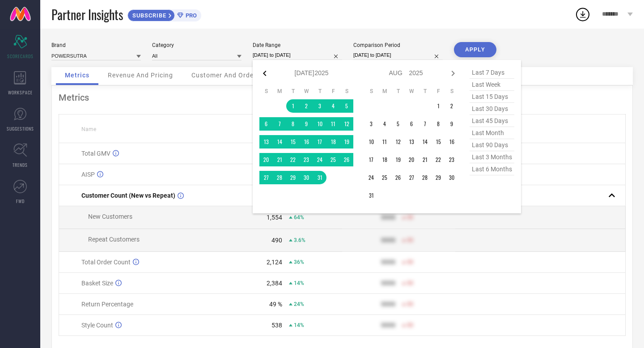 This screenshot has width=644, height=348. Describe the element at coordinates (384, 142) in the screenshot. I see `td: Mon Aug 11 2025` at that location.